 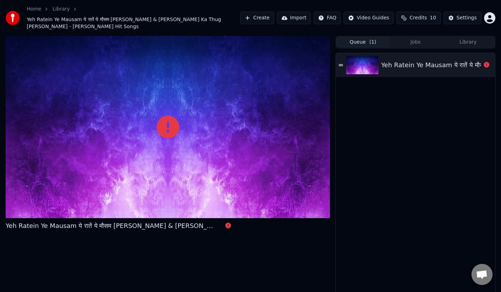 I want to click on button: Video Guides, so click(x=368, y=18).